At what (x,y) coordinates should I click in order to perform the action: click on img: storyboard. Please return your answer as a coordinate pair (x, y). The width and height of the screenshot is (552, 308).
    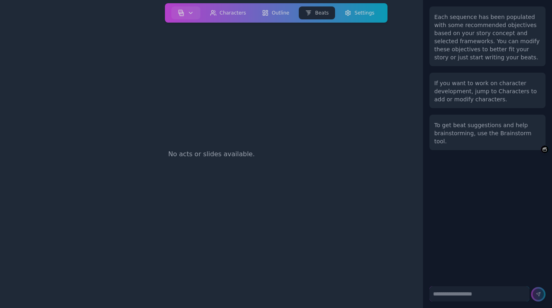
    Looking at the image, I should click on (181, 13).